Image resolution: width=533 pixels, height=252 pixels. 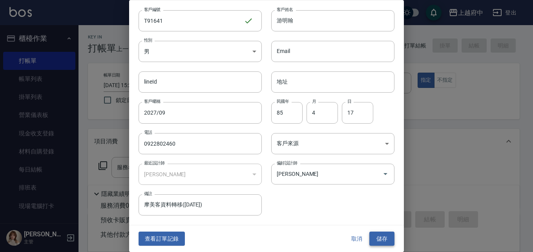 I want to click on label: 電話, so click(x=148, y=132).